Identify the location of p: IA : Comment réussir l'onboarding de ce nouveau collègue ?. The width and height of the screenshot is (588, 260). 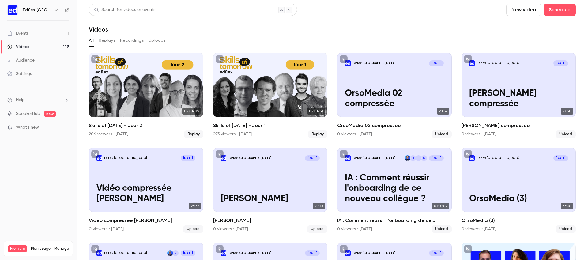
(394, 189).